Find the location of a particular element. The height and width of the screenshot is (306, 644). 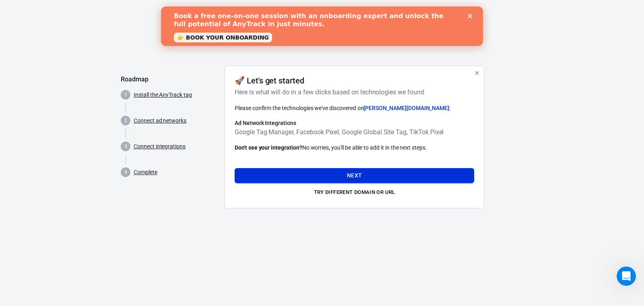

a: Install the AnyTrack tag is located at coordinates (162, 95).